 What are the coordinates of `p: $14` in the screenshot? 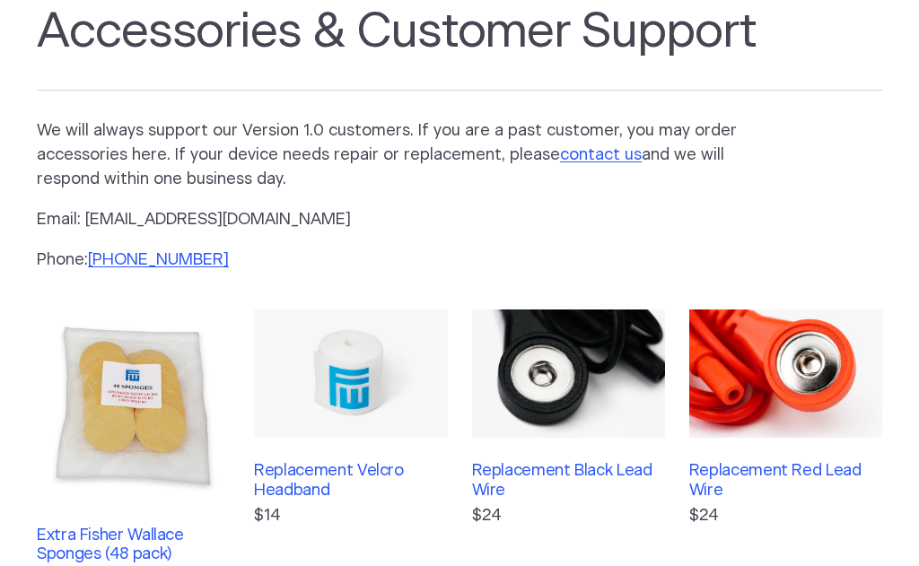 It's located at (350, 516).